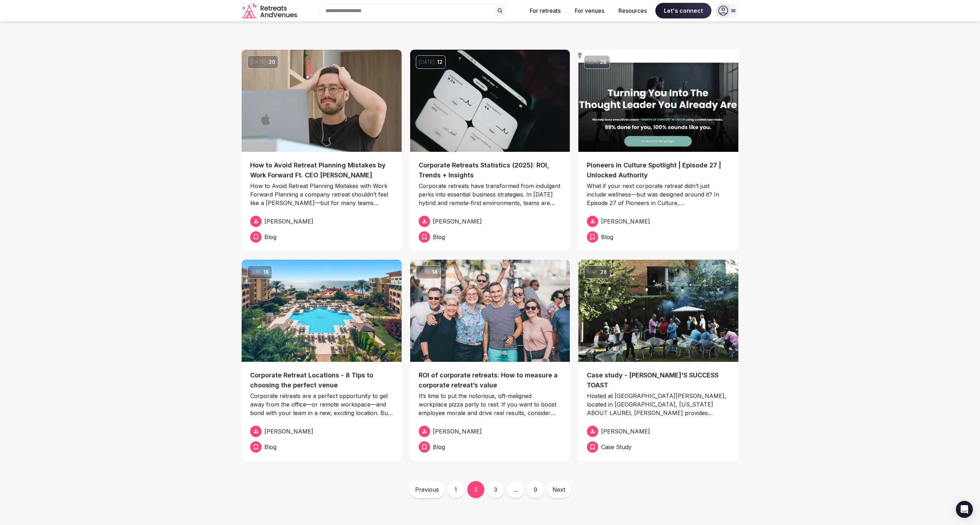 Image resolution: width=980 pixels, height=525 pixels. I want to click on a: Next, so click(559, 489).